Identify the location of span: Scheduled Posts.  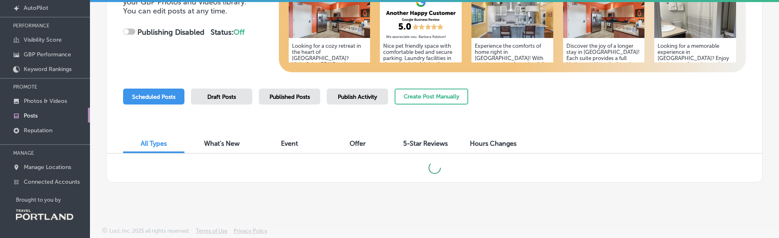
(154, 97).